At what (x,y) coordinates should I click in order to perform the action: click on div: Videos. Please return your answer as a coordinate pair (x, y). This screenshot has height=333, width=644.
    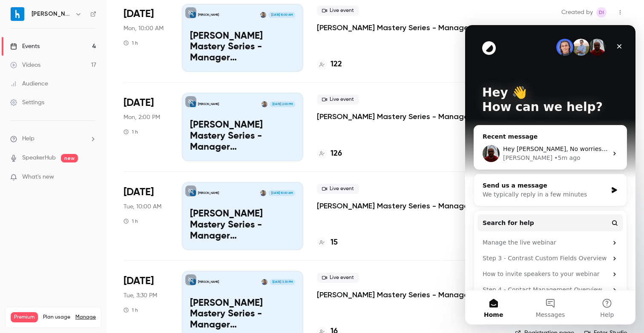
    Looking at the image, I should click on (25, 65).